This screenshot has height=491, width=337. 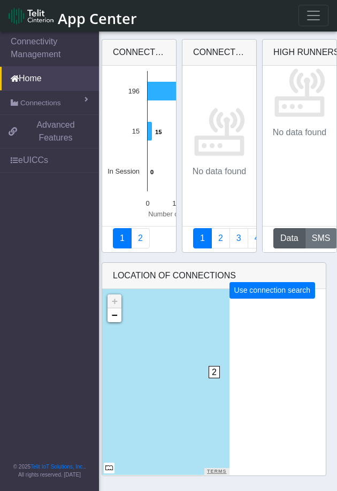 I want to click on div: 2, so click(x=214, y=382).